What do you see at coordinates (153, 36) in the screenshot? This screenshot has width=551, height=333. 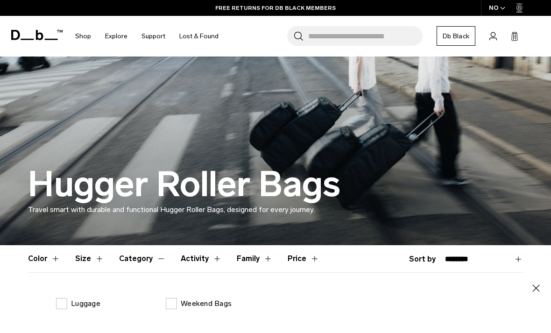 I see `a: Support` at bounding box center [153, 36].